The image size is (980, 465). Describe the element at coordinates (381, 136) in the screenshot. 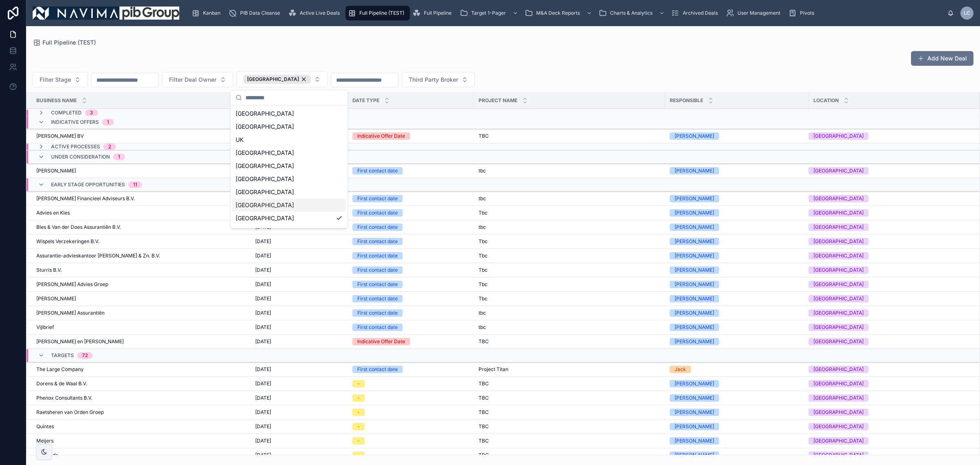

I see `div: Indicative Offer Date` at that location.